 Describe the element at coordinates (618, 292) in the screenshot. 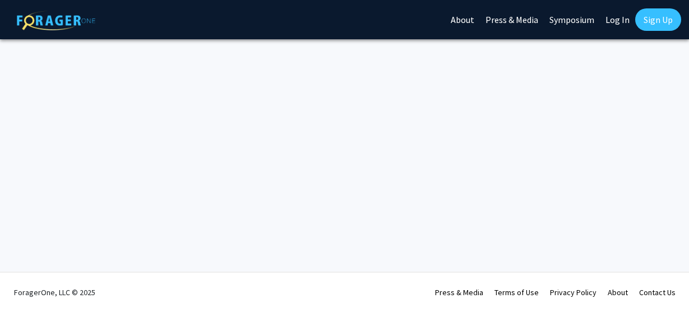

I see `a: About` at that location.